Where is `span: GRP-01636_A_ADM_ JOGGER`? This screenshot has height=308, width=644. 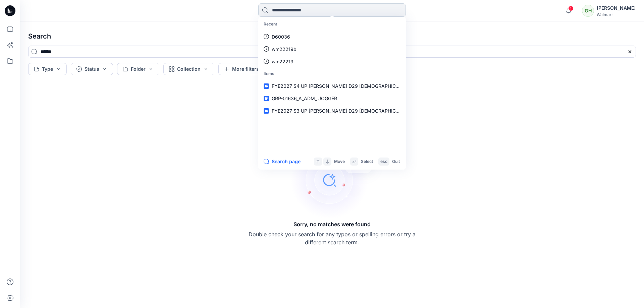
span: GRP-01636_A_ADM_ JOGGER is located at coordinates (304, 98).